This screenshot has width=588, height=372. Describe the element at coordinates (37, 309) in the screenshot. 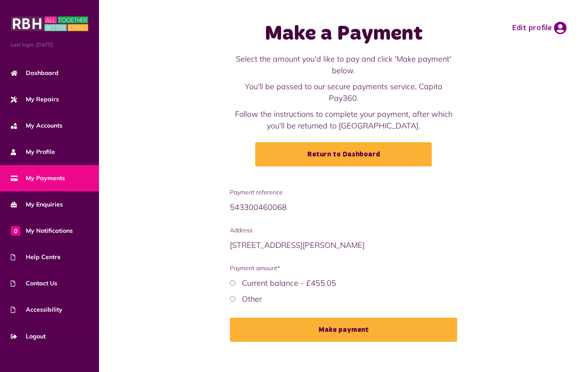

I see `span: Accessibility` at that location.